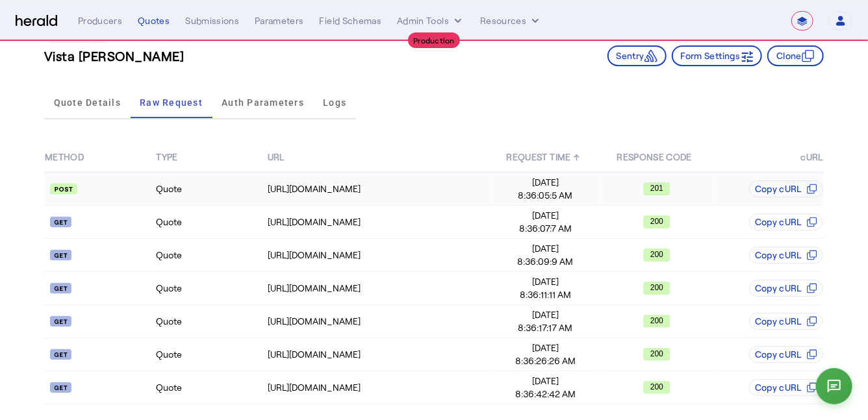 The width and height of the screenshot is (868, 420). Describe the element at coordinates (656, 157) in the screenshot. I see `th: RESPONSE CODE` at that location.